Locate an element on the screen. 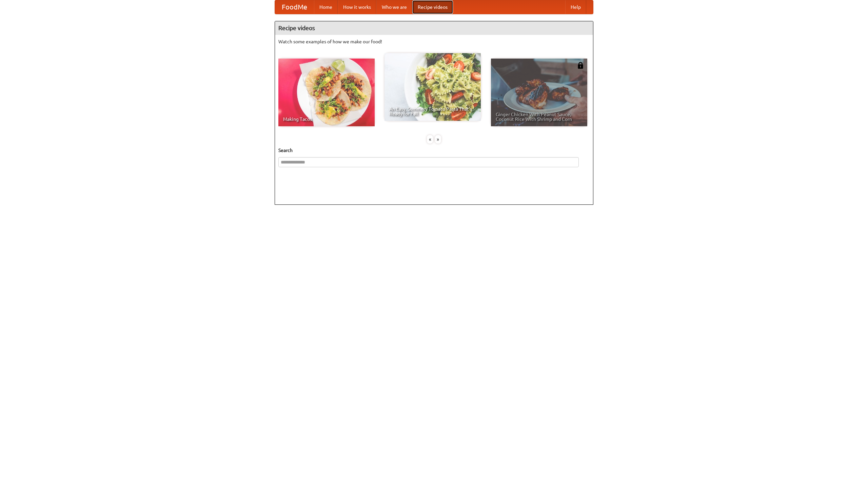 The height and width of the screenshot is (479, 868). h5: Search is located at coordinates (434, 151).